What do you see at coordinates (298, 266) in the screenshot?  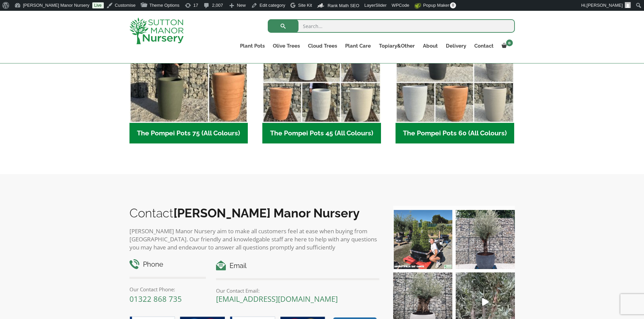 I see `h4: Email` at bounding box center [298, 266].